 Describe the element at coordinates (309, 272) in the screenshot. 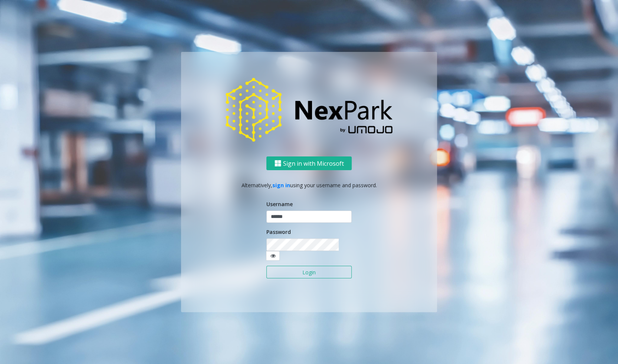

I see `button: Login` at that location.